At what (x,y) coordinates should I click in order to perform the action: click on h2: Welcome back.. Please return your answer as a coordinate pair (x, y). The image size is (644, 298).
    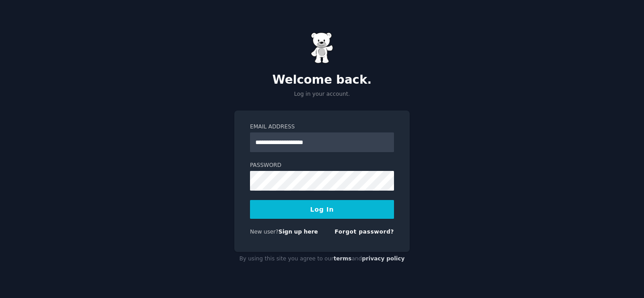
    Looking at the image, I should click on (322, 80).